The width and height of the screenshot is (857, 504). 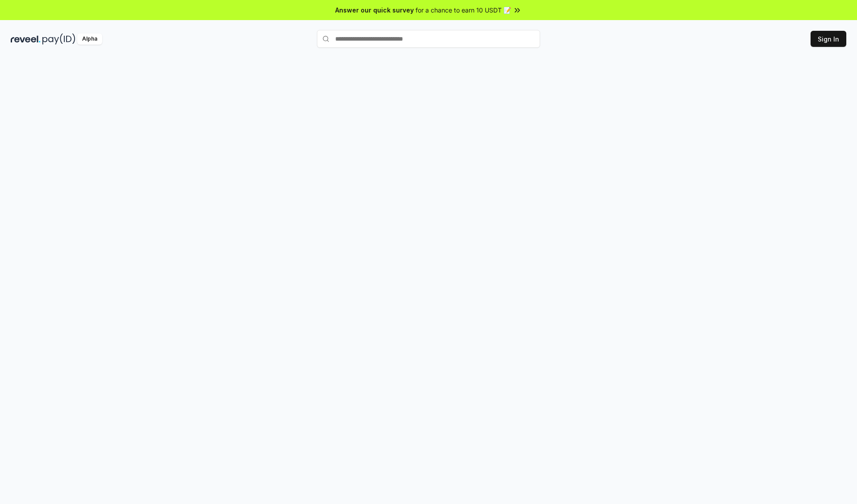 I want to click on div: Alpha, so click(x=90, y=39).